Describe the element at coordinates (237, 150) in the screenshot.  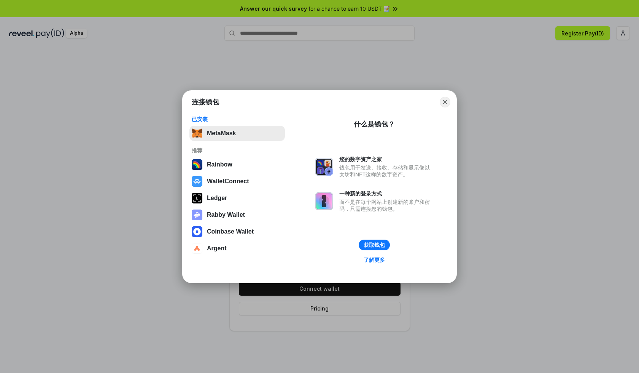
I see `div: 推荐` at that location.